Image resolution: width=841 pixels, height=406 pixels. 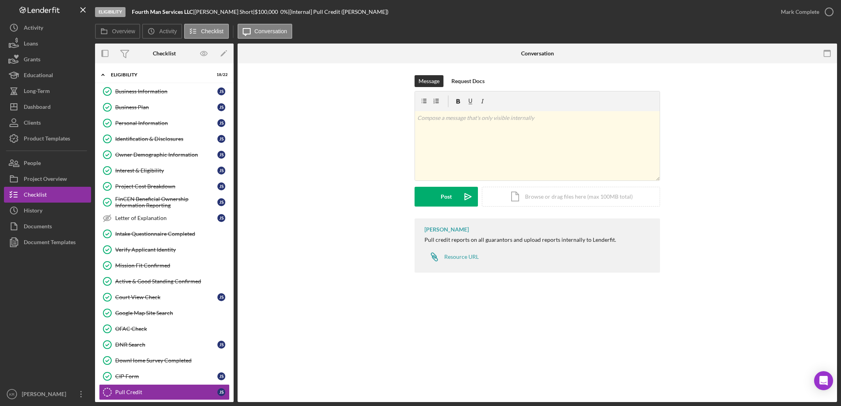 What do you see at coordinates (45, 180) in the screenshot?
I see `div: Project Overview` at bounding box center [45, 180].